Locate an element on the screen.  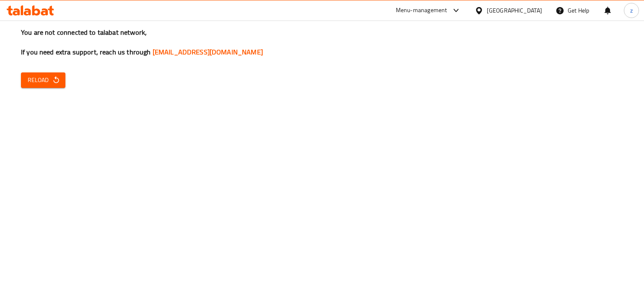
span: Reload is located at coordinates (43, 80).